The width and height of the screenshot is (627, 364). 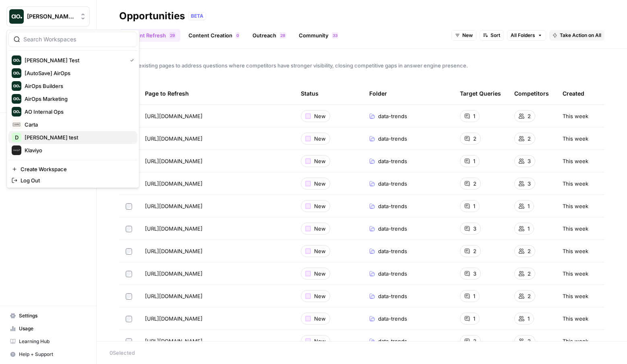 What do you see at coordinates (237, 36) in the screenshot?
I see `span: 0` at bounding box center [237, 36].